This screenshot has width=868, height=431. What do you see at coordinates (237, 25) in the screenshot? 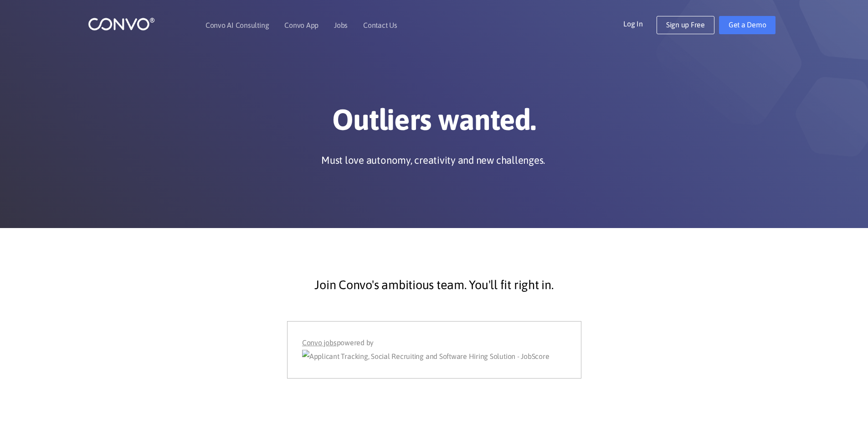
I see `a: Convo AI Consulting` at bounding box center [237, 25].